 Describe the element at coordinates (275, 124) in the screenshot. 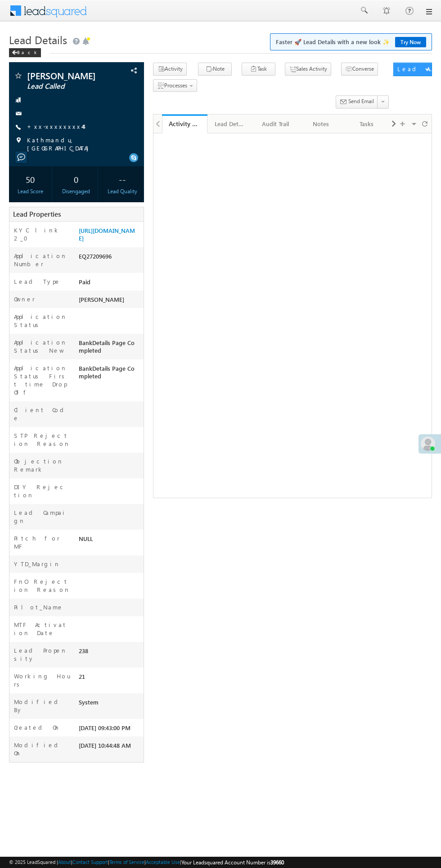

I see `div: Audit Trail` at that location.